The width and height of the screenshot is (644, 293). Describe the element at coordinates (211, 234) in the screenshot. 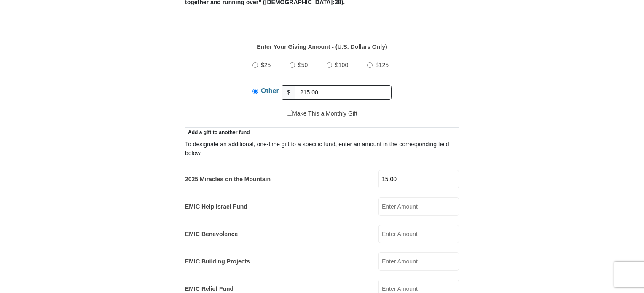

I see `label: EMIC Benevolence` at that location.